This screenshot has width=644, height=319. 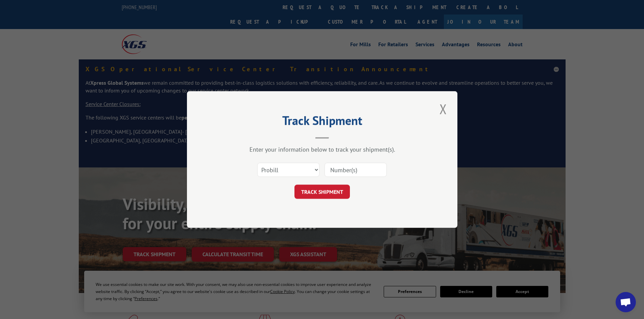 What do you see at coordinates (322, 149) in the screenshot?
I see `div: Enter your information below to track your shipment(s).` at bounding box center [322, 149].